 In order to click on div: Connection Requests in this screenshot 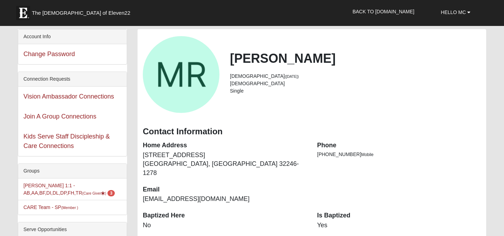, I will do `click(73, 79)`.